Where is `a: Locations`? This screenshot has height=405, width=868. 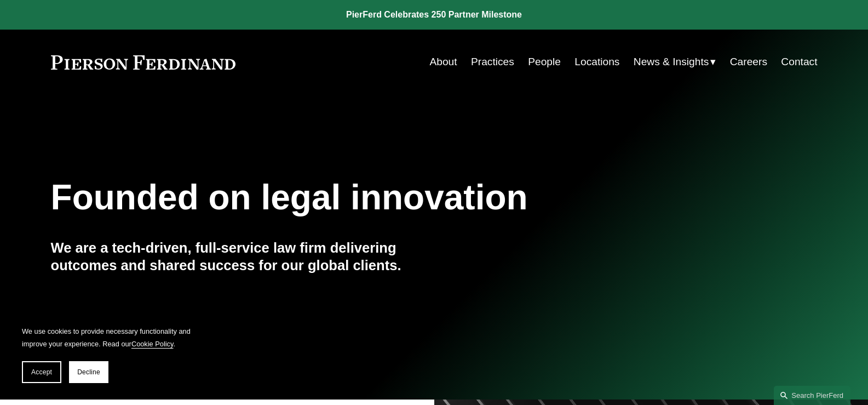
a: Locations is located at coordinates (597, 62).